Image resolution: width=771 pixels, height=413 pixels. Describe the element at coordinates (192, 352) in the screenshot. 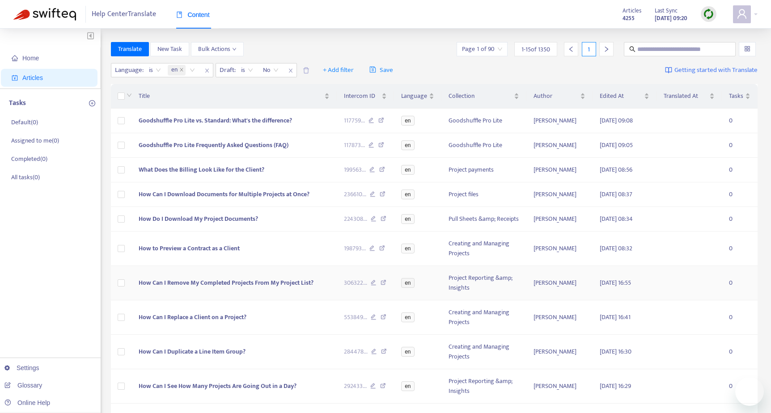

I see `span: How Can I Duplicate a Line Item Group?` at that location.